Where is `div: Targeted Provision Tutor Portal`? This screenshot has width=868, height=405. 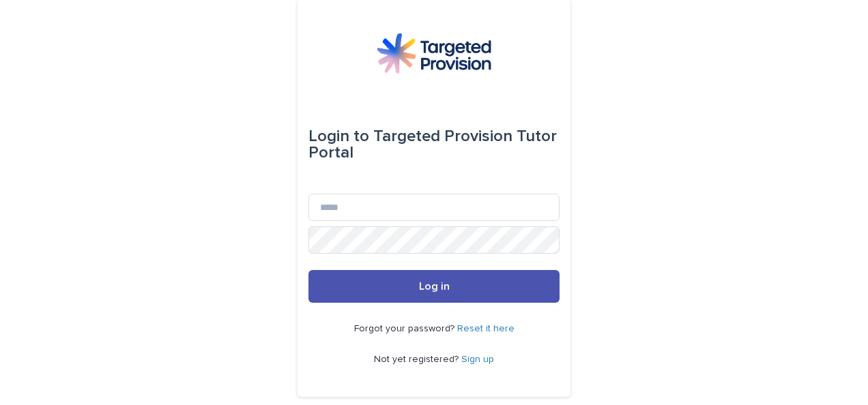 div: Targeted Provision Tutor Portal is located at coordinates (434, 145).